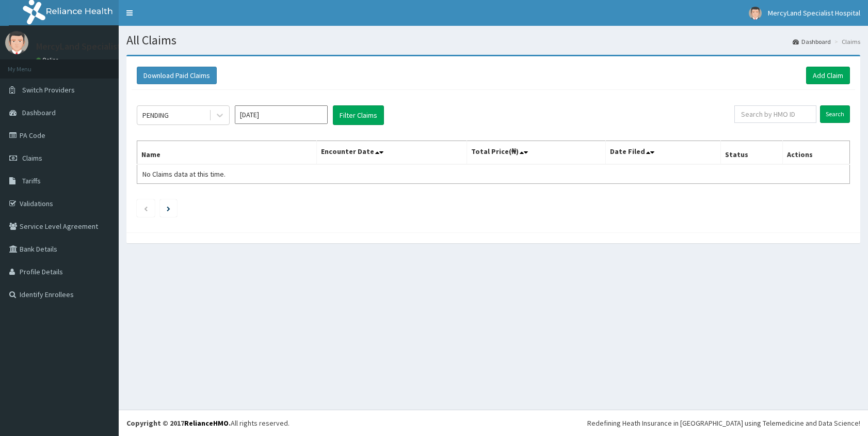 The height and width of the screenshot is (436, 868). What do you see at coordinates (168, 208) in the screenshot?
I see `a: Next page` at bounding box center [168, 208].